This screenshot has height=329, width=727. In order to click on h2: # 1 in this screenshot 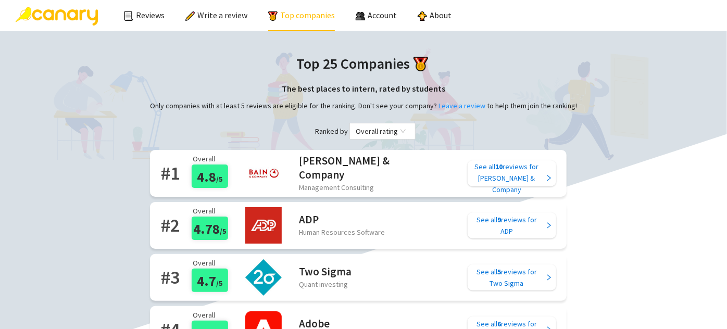, I will do `click(171, 173)`.